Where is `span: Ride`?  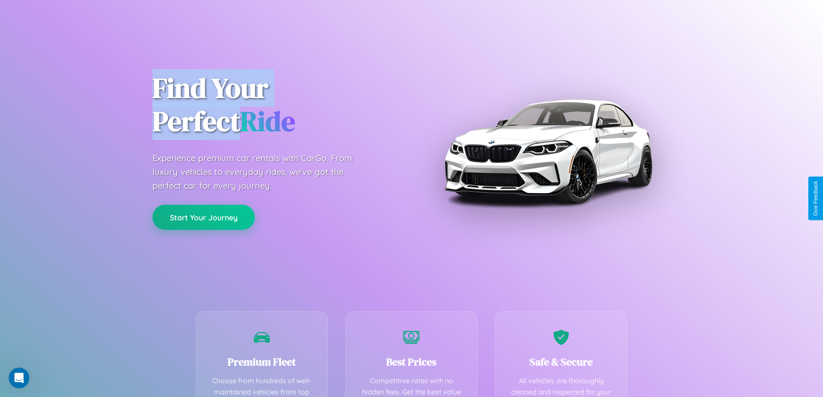 span: Ride is located at coordinates (268, 121).